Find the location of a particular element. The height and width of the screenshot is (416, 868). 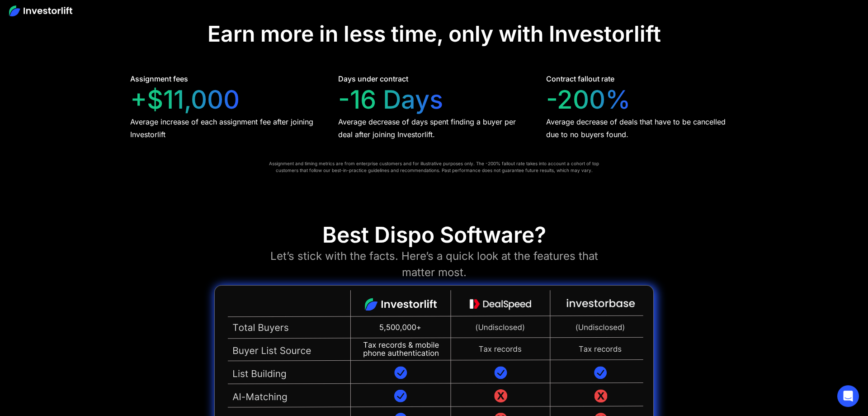

div: -16 Days is located at coordinates (391, 99).